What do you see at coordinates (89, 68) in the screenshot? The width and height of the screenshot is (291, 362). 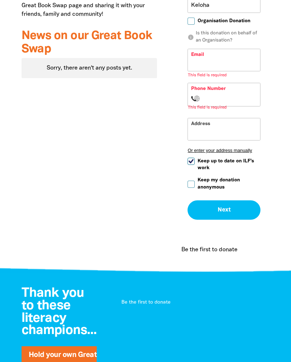 I see `div: Sorry, there aren't any posts yet.` at bounding box center [89, 68].